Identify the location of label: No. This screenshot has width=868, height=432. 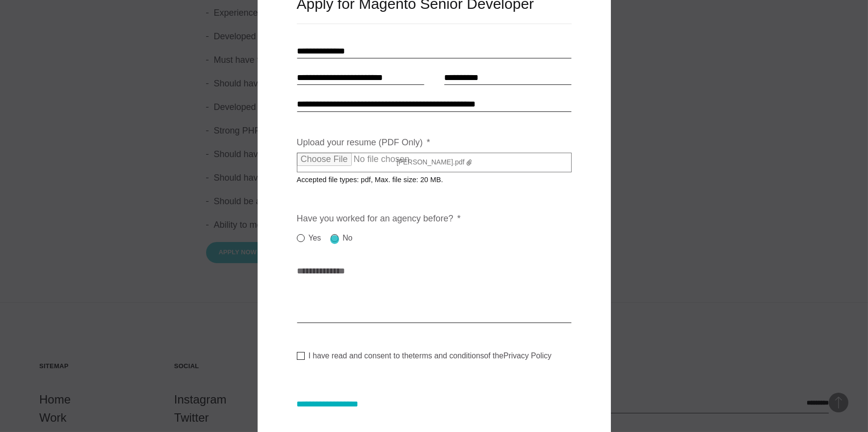
(342, 238).